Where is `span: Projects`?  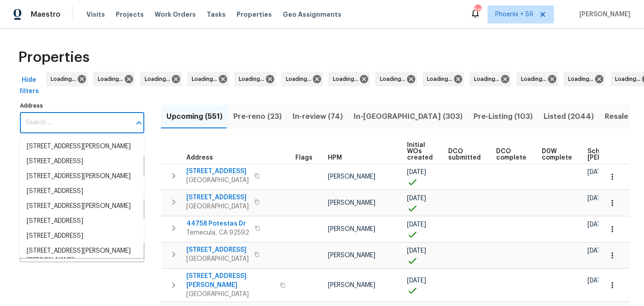 span: Projects is located at coordinates (129, 15).